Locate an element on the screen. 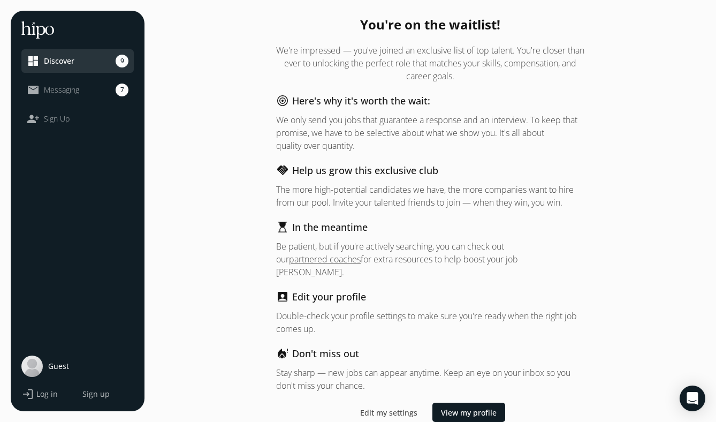 This screenshot has height=422, width=716. a: mail_outlineMessaging7 is located at coordinates (78, 90).